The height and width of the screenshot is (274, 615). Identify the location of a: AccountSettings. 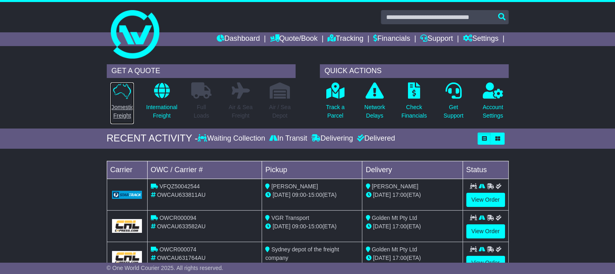
(493, 103).